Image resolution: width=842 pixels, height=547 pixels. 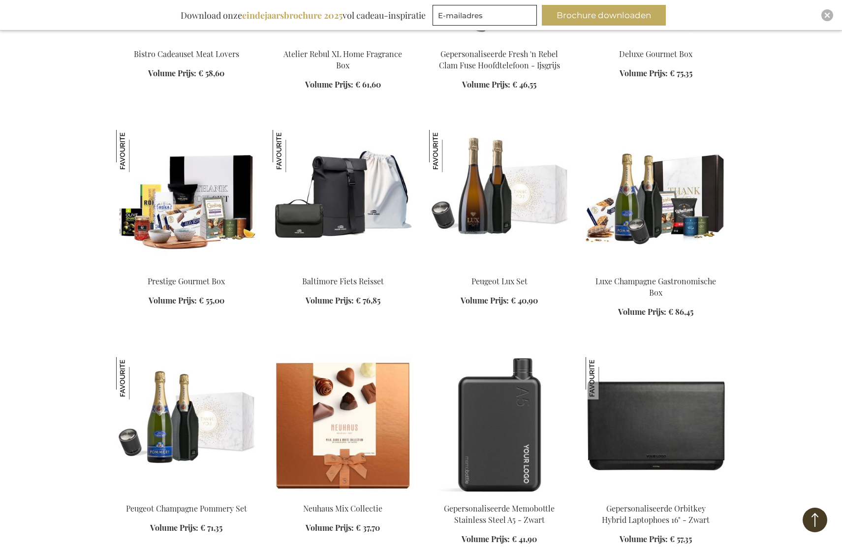 I want to click on a: EB-PKT-PEUG-CHAM-LUX Peugeot Lux Set, so click(x=499, y=268).